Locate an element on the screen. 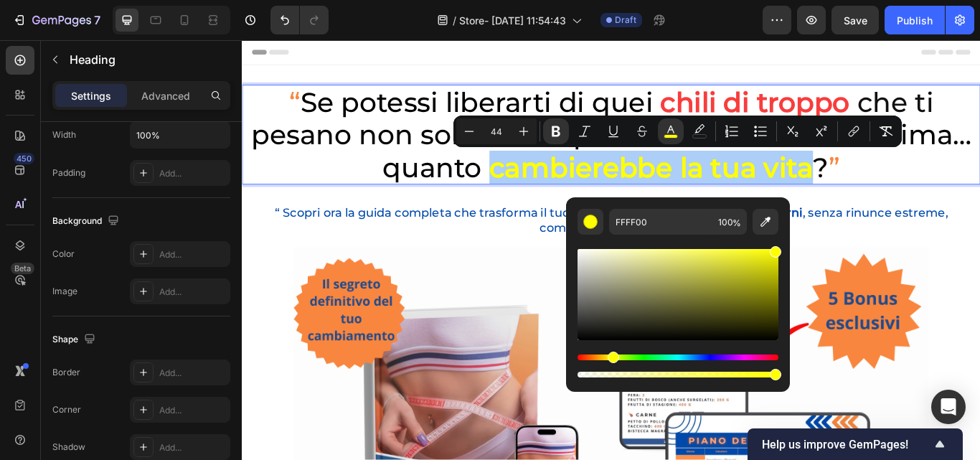  div: Image is located at coordinates (65, 291).